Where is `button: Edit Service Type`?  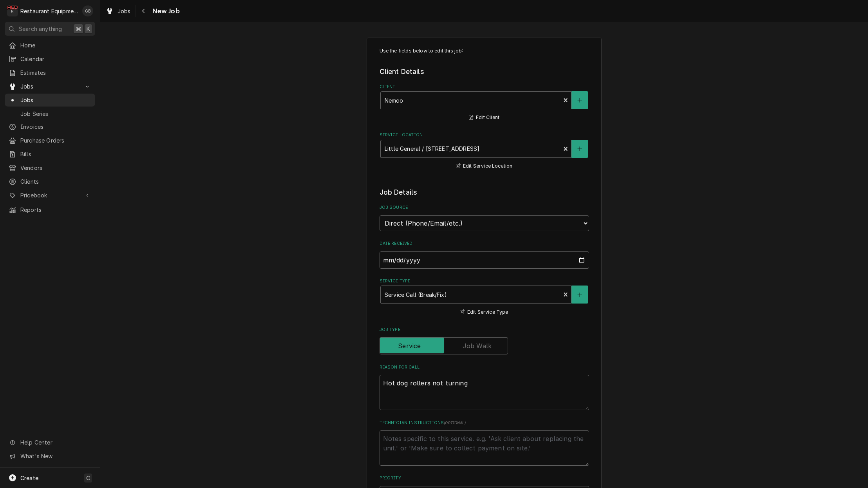 button: Edit Service Type is located at coordinates (484, 312).